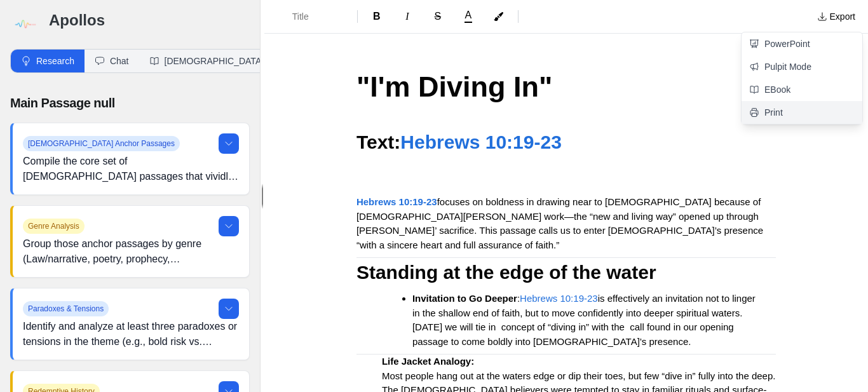  What do you see at coordinates (836, 17) in the screenshot?
I see `button: Export` at bounding box center [836, 17].